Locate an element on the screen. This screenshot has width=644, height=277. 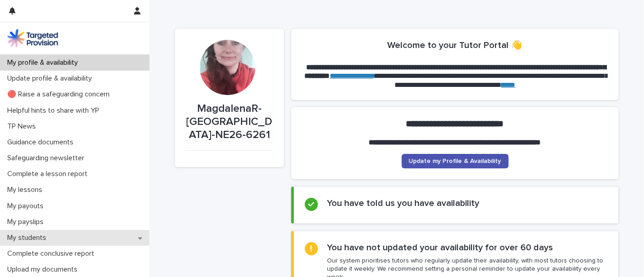
p: My lessons is located at coordinates (26, 190).